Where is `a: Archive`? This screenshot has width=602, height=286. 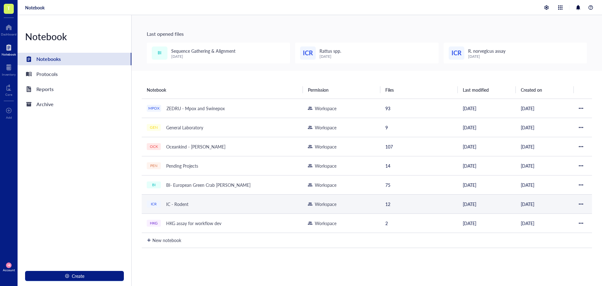 a: Archive is located at coordinates (74, 104).